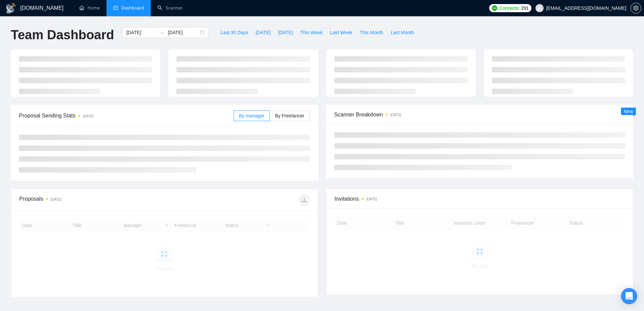 The image size is (644, 311). Describe the element at coordinates (637, 8) in the screenshot. I see `span: setting` at that location.